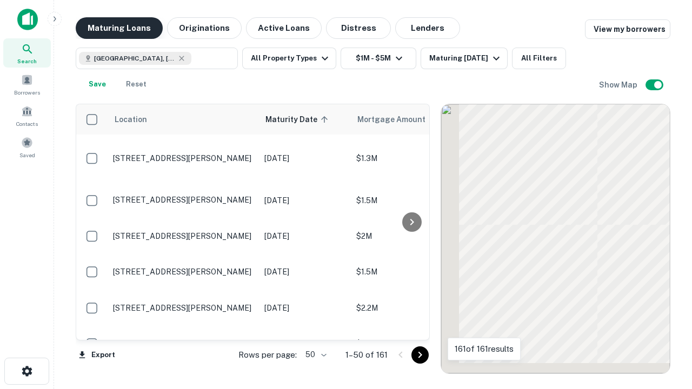  What do you see at coordinates (204, 28) in the screenshot?
I see `button: Originations` at bounding box center [204, 28].